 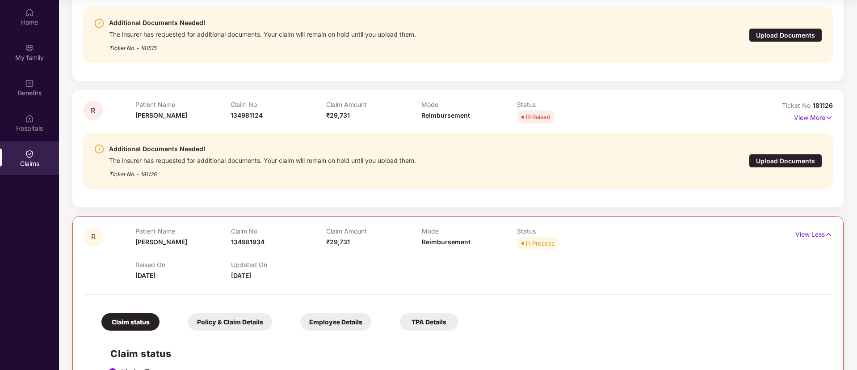 I want to click on div: IR Raised, so click(x=538, y=117).